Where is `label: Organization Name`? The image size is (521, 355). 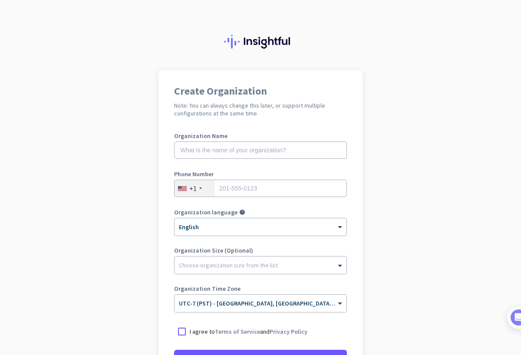
label: Organization Name is located at coordinates (261, 136).